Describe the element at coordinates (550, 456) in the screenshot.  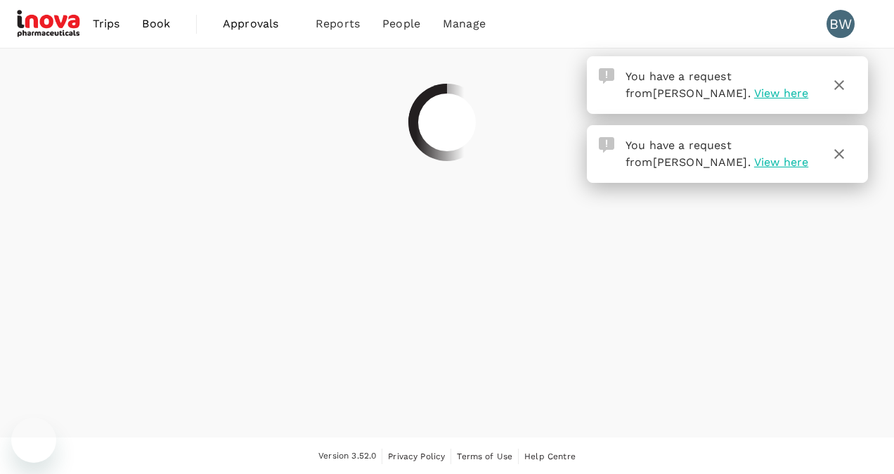
I see `span: Help Centre` at that location.